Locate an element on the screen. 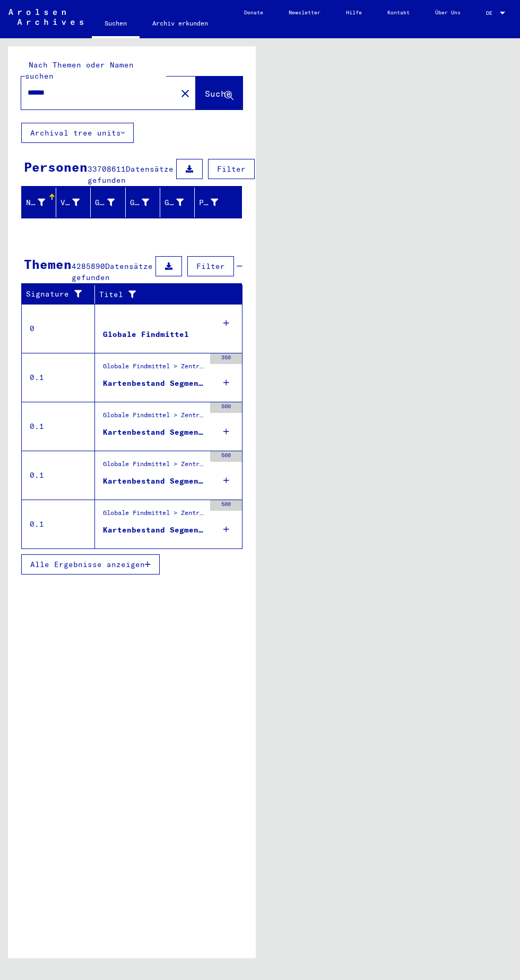 This screenshot has width=520, height=980. div: Globale Findmittel > Zentrale Namenkartei > Hinweiskarten und Originale, die in T/D-Fällen aufgef... is located at coordinates (153, 417).